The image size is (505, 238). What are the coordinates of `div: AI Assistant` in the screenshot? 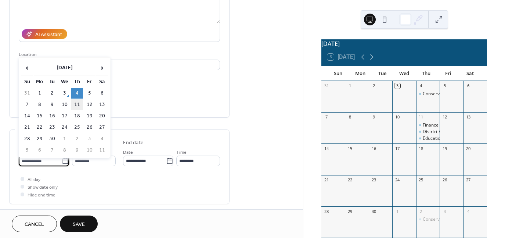 It's located at (48, 35).